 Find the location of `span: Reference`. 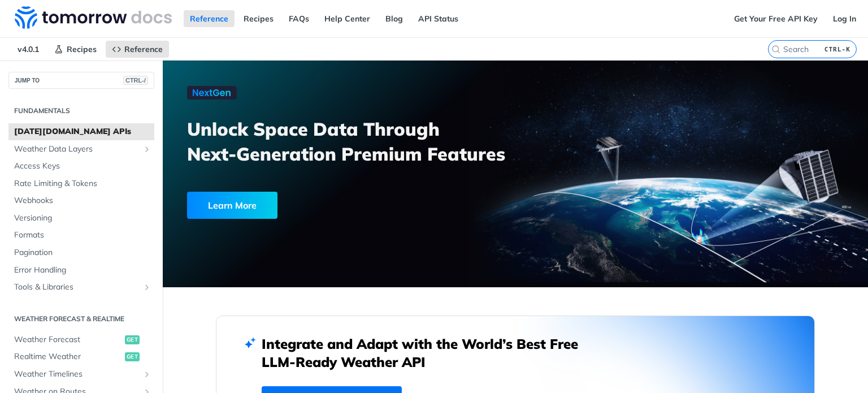

span: Reference is located at coordinates (143, 50).